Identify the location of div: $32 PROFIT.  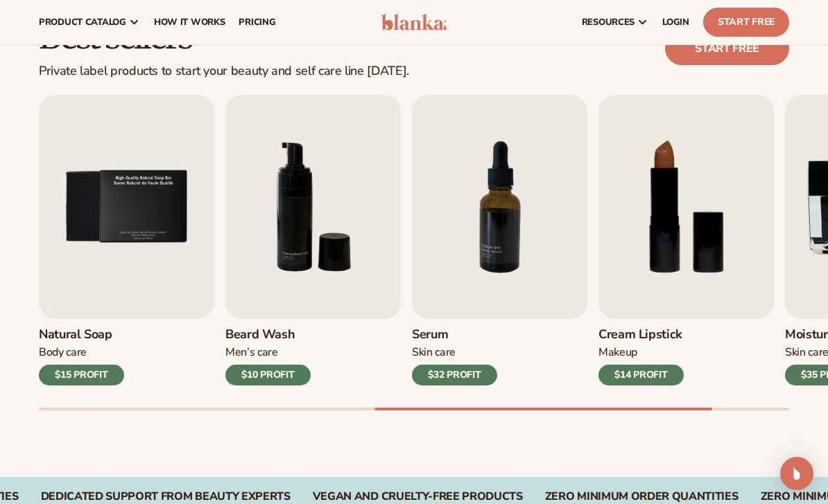
(454, 375).